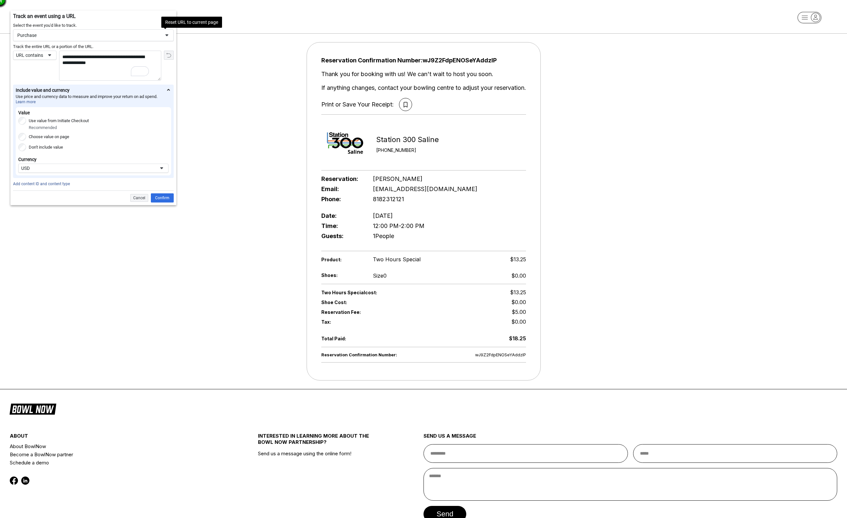  I want to click on div: URL containsSelector button chevron, so click(35, 55).